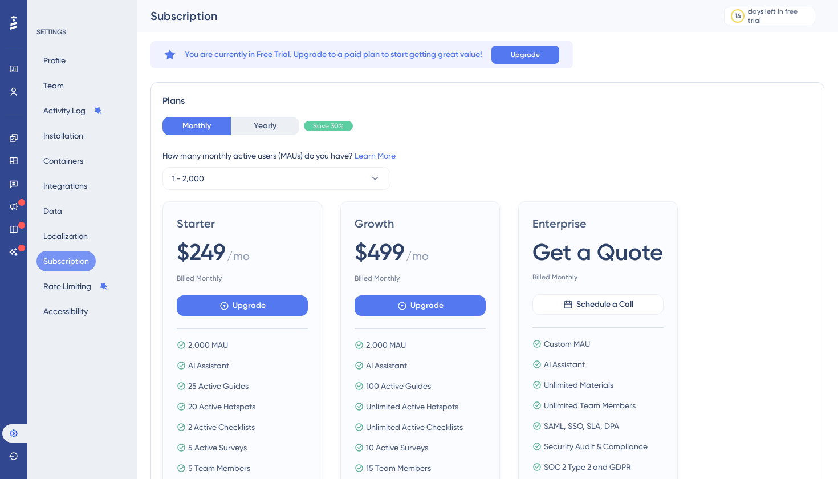 The width and height of the screenshot is (838, 479). Describe the element at coordinates (423, 16) in the screenshot. I see `div: Subscription` at that location.